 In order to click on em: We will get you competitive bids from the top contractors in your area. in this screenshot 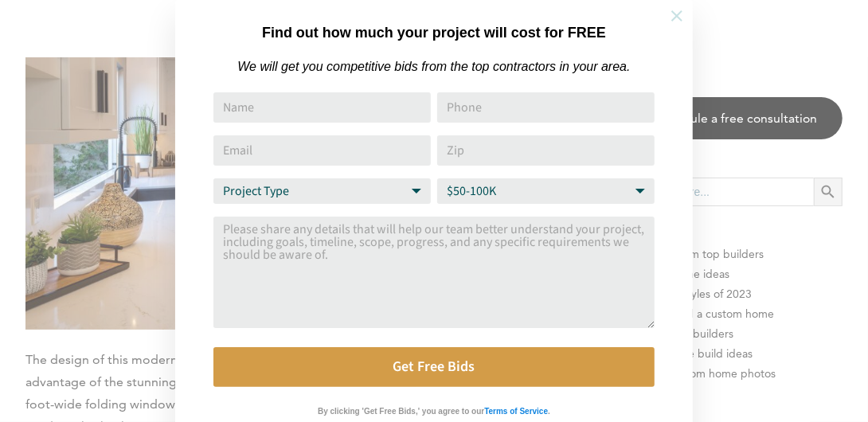, I will do `click(433, 66)`.